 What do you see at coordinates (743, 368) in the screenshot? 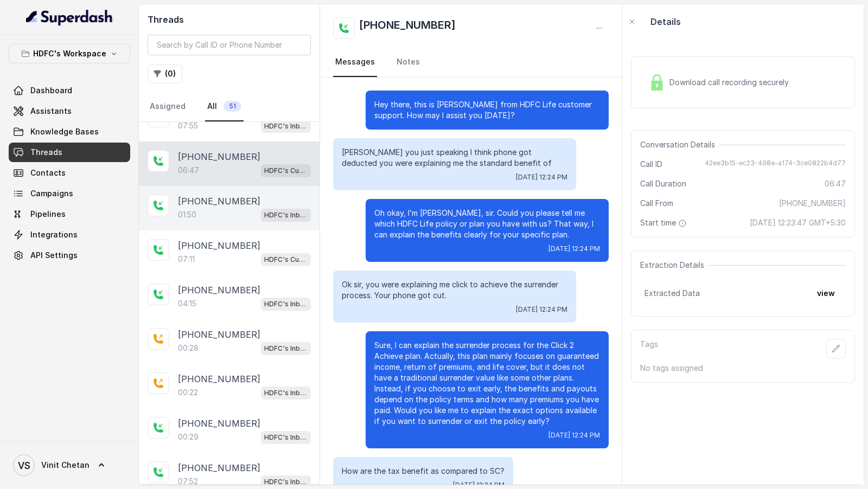
I see `p: No tags assigned` at bounding box center [743, 368].